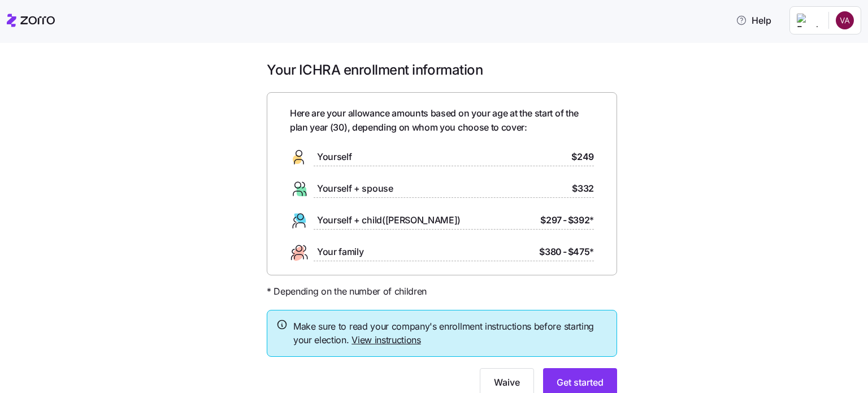 This screenshot has width=868, height=393. I want to click on span: $475, so click(581, 251).